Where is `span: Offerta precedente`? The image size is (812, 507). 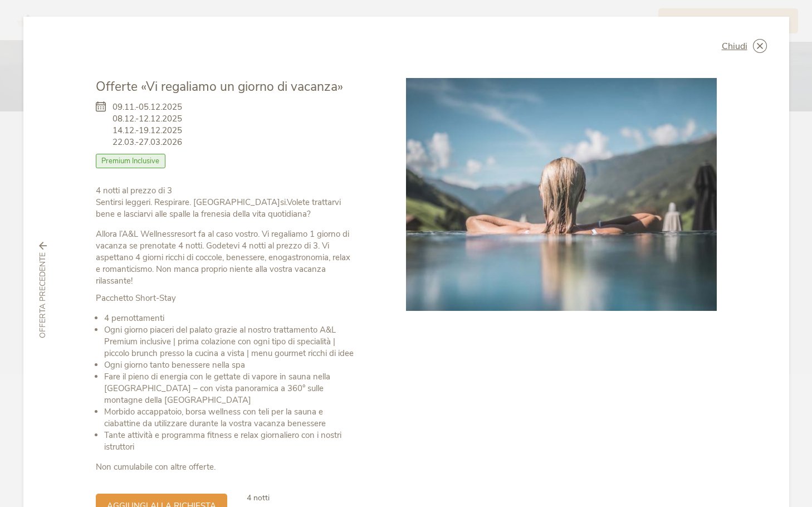
span: Offerta precedente is located at coordinates (43, 295).